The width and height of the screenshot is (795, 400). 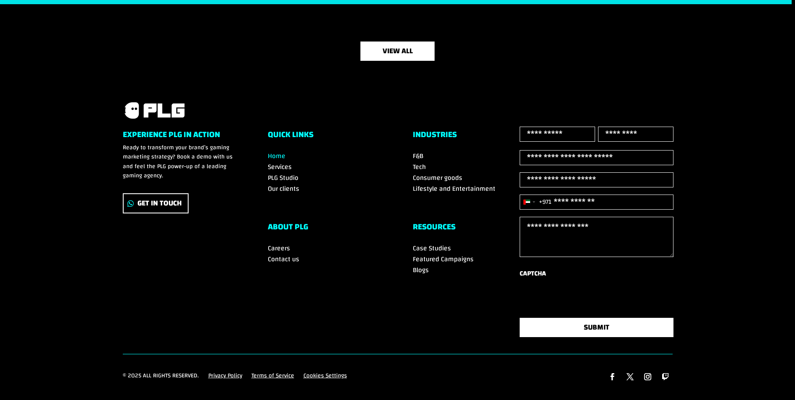 What do you see at coordinates (155, 203) in the screenshot?
I see `a: Get In Touch` at bounding box center [155, 203].